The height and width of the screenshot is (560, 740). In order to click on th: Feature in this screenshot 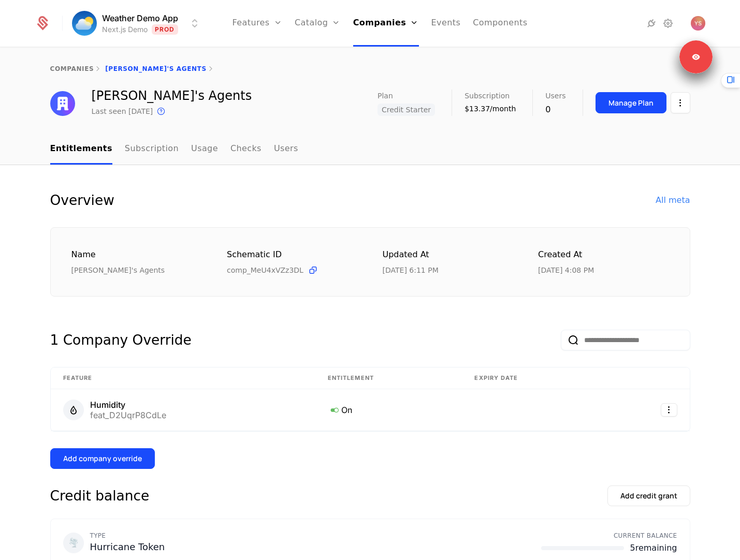, I will do `click(183, 379)`.